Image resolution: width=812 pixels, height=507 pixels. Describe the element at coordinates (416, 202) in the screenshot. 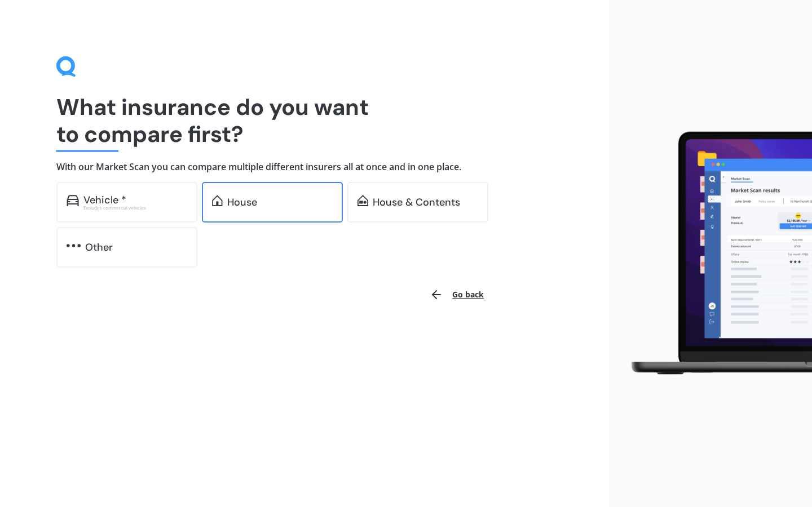

I see `div: House & Contents` at that location.